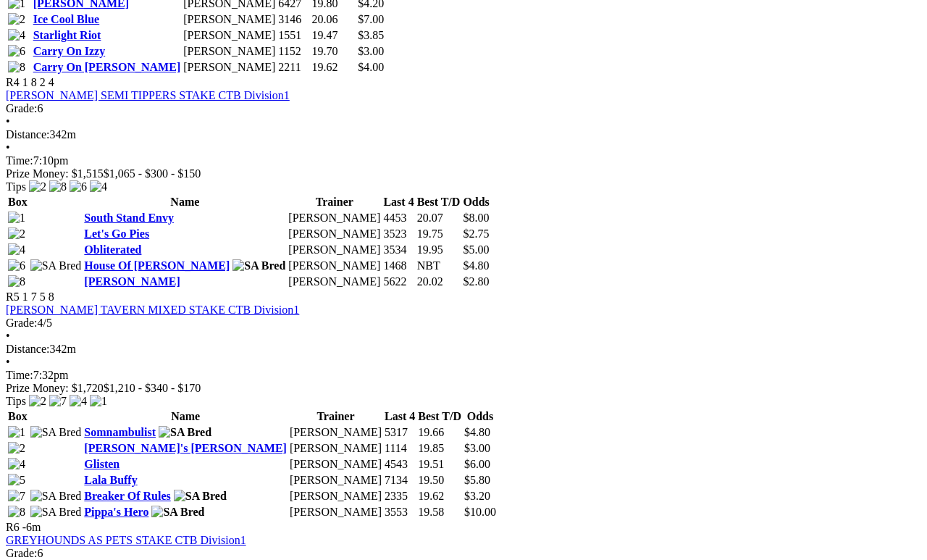  I want to click on th: Best T/D, so click(439, 202).